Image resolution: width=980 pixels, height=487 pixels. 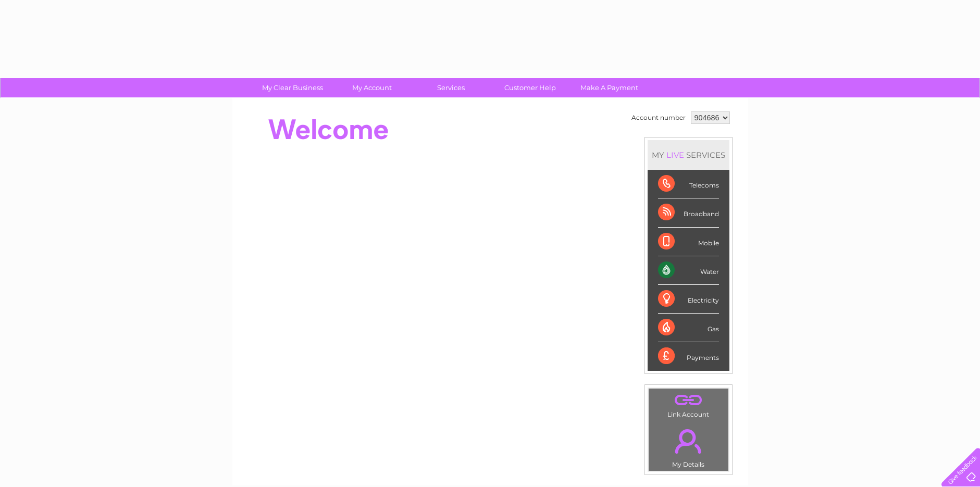 I want to click on div: Broadband, so click(x=688, y=213).